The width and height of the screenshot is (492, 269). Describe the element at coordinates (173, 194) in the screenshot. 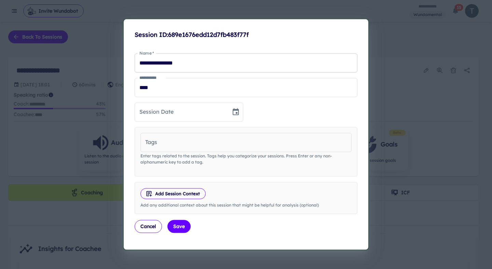

I see `button: Add Session Context` at that location.